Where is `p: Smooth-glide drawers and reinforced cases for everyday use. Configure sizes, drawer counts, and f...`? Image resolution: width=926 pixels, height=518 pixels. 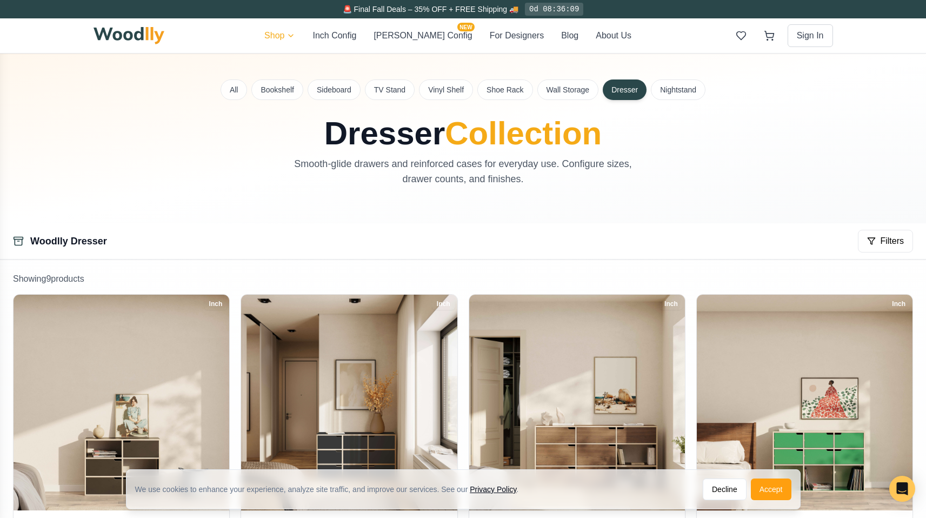 p: Smooth-glide drawers and reinforced cases for everyday use. Configure sizes, drawer counts, and f... is located at coordinates (463, 171).